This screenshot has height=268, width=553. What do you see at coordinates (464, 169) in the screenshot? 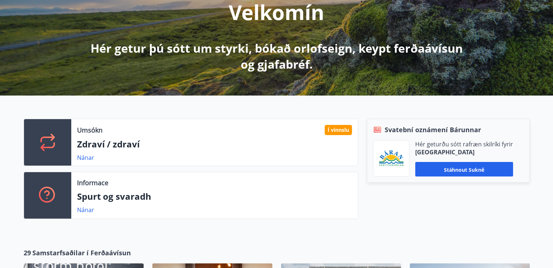
I see `font: Stáhnout sukně` at bounding box center [464, 169].